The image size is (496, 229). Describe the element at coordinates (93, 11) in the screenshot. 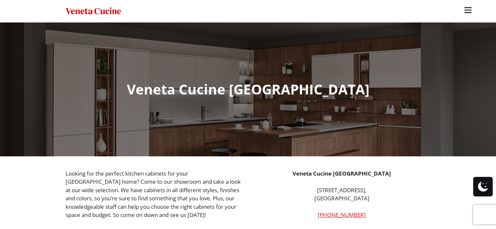

I see `img: Veneta Cucine USA` at that location.